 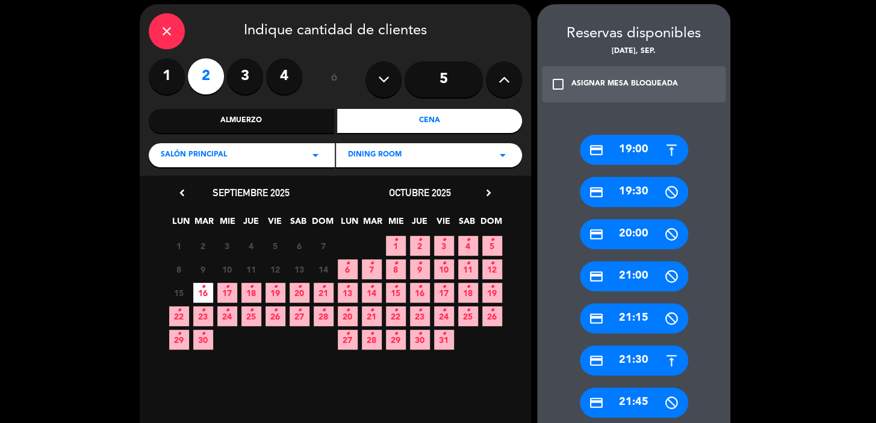 I want to click on span: septiembre 2025, so click(x=251, y=193).